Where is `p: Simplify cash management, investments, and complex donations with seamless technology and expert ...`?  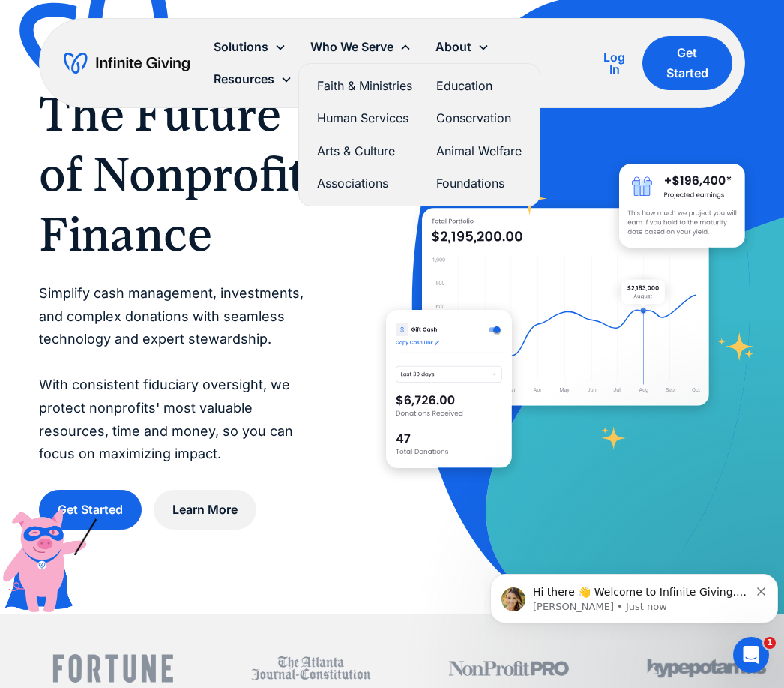 p: Simplify cash management, investments, and complex donations with seamless technology and expert ... is located at coordinates (182, 374).